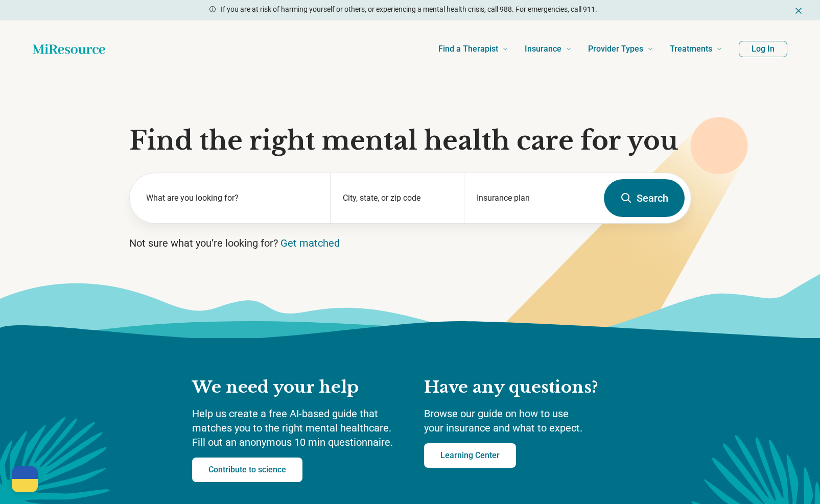 The image size is (820, 504). What do you see at coordinates (69, 49) in the screenshot?
I see `a: Home page` at bounding box center [69, 49].